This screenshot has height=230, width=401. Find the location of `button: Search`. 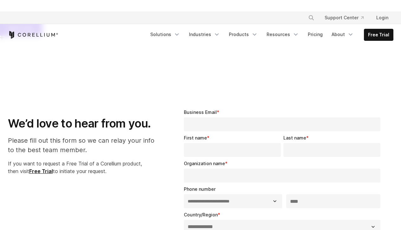

button: Search is located at coordinates (311, 18).